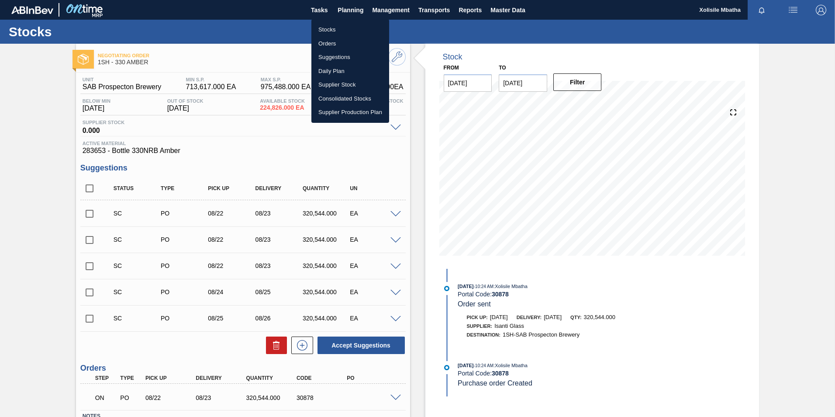 This screenshot has width=835, height=417. I want to click on li: Stocks, so click(350, 30).